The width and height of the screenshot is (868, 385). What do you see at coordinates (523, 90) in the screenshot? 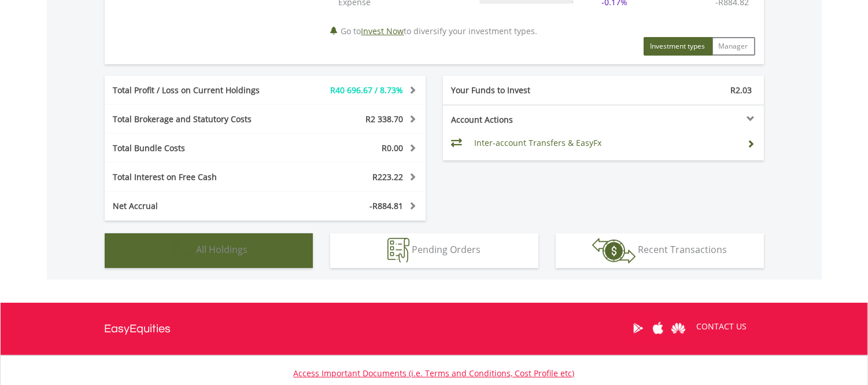
I see `div: Your Funds to Invest` at bounding box center [523, 90].